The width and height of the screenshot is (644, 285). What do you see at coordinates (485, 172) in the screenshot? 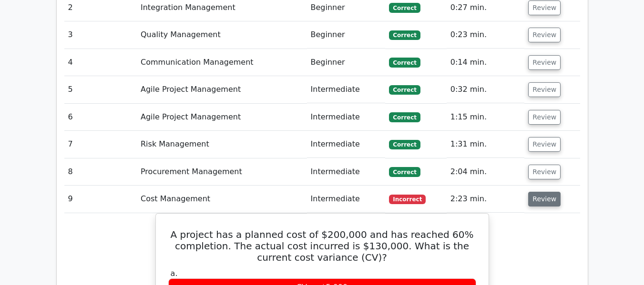
I see `td: 2:04 min.` at bounding box center [485, 172].